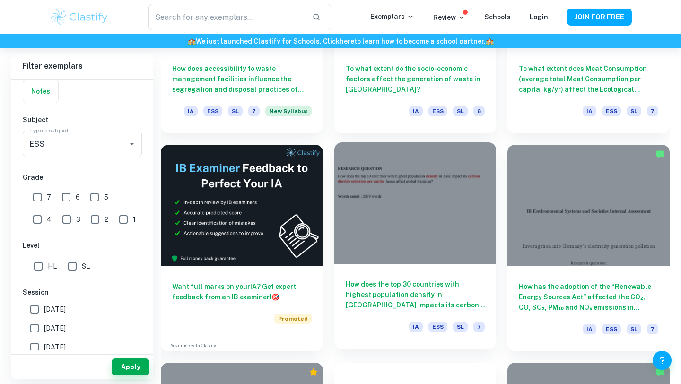  Describe the element at coordinates (450, 18) in the screenshot. I see `p: Review` at that location.